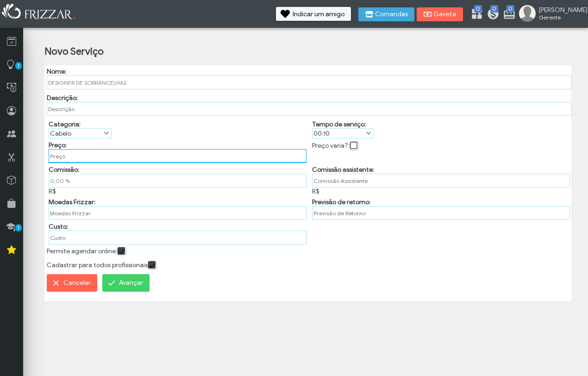 The height and width of the screenshot is (376, 588). What do you see at coordinates (331, 145) in the screenshot?
I see `label: Preço varia?:` at bounding box center [331, 145].